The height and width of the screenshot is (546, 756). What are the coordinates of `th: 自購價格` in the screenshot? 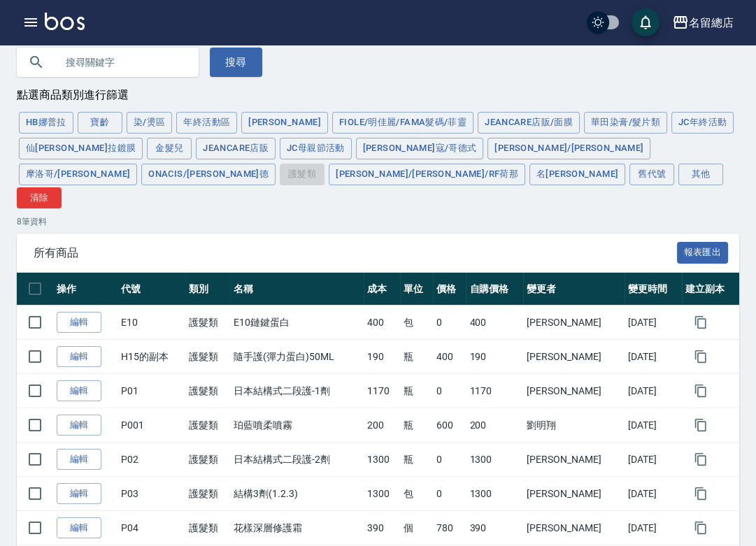 It's located at (495, 289).